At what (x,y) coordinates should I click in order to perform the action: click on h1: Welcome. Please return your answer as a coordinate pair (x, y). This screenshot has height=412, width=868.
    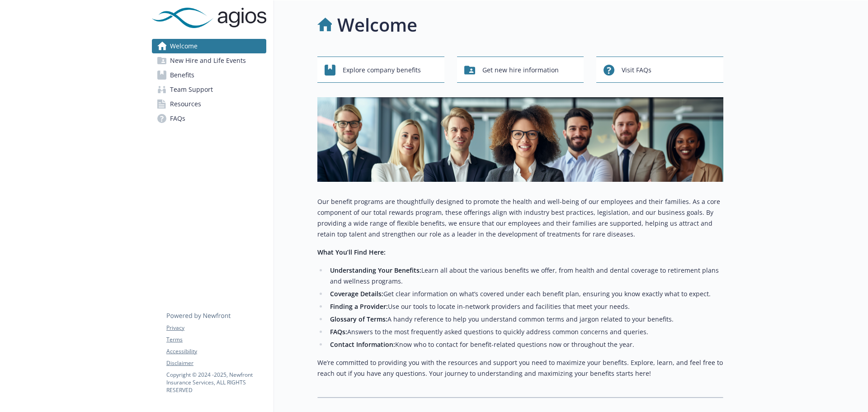
    Looking at the image, I should click on (377, 25).